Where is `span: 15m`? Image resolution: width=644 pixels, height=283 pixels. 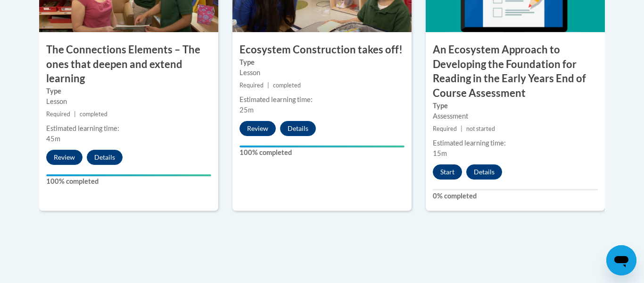 span: 15m is located at coordinates (440, 153).